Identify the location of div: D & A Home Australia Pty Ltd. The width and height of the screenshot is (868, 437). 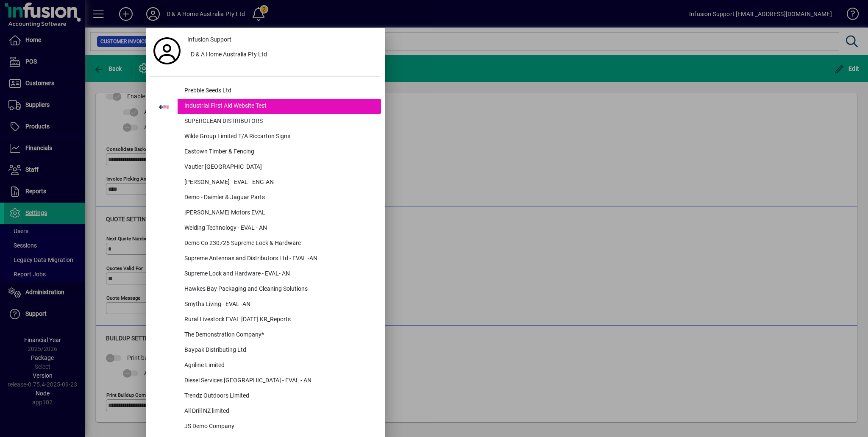
(282, 55).